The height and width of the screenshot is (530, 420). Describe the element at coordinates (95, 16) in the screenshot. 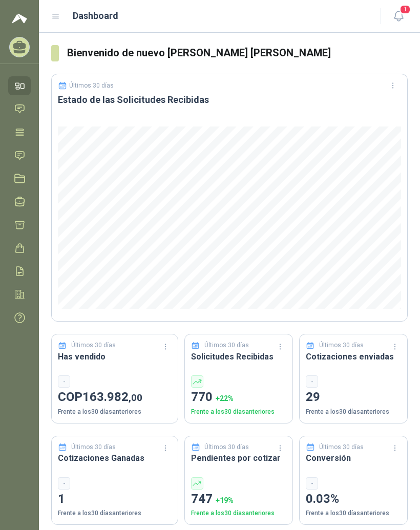

I see `h1: Dashboard` at that location.